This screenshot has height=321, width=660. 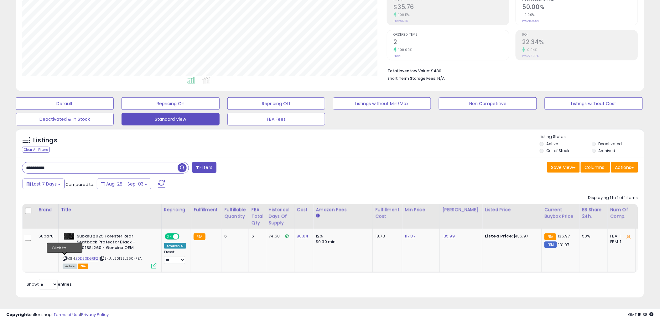 What do you see at coordinates (610, 144) in the screenshot?
I see `label: Deactivated` at bounding box center [610, 144].